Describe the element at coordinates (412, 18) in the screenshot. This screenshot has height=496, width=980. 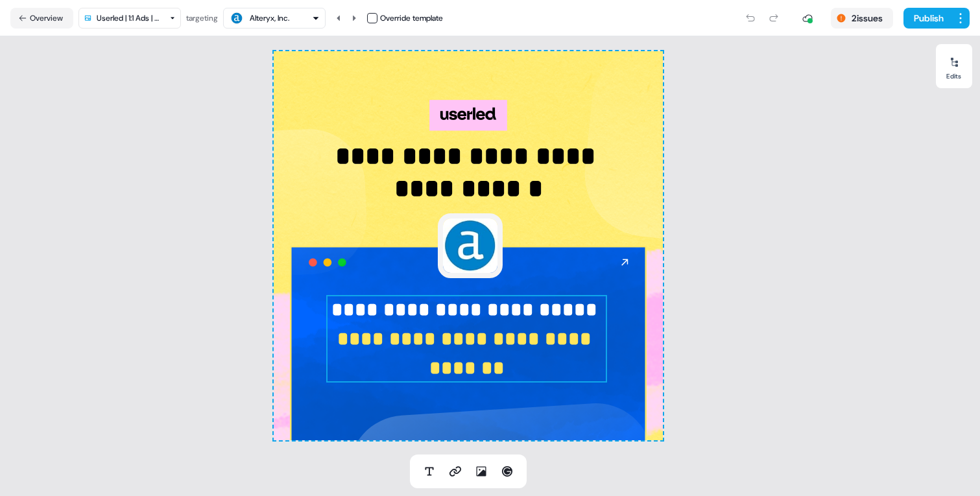
I see `div: Override template` at that location.